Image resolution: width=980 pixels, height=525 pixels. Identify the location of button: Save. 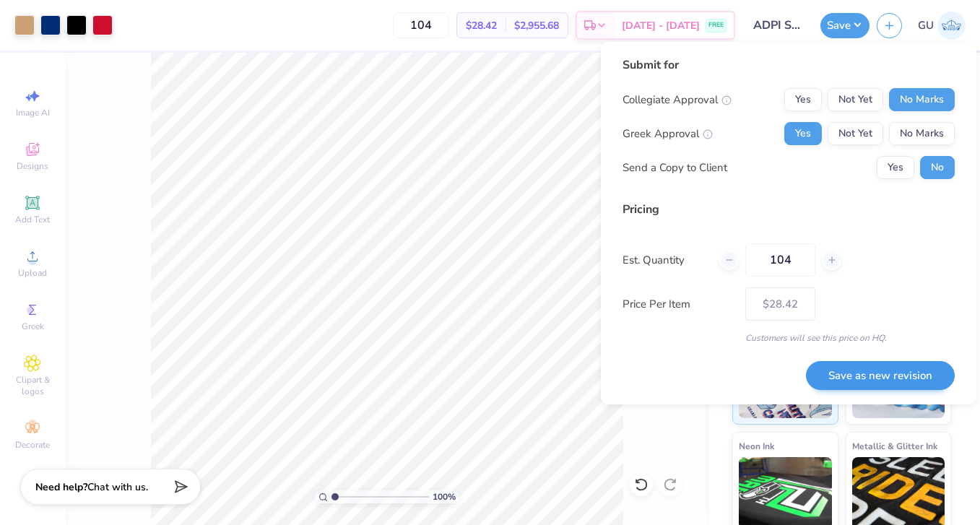
(844, 25).